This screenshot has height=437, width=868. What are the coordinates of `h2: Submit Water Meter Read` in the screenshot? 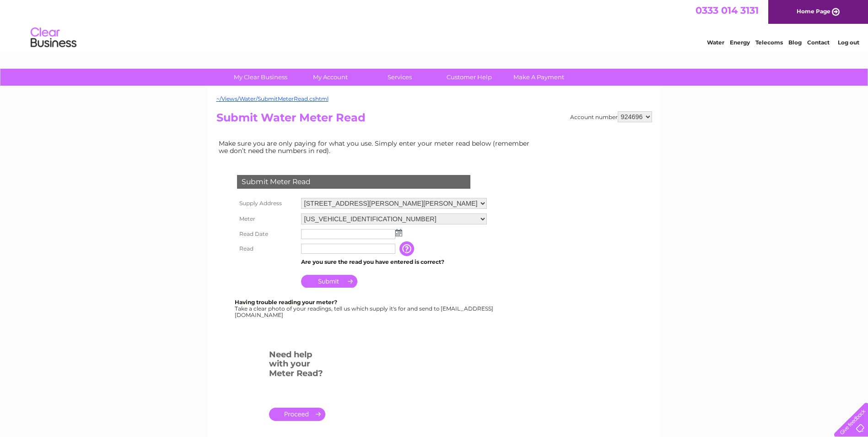 It's located at (434, 120).